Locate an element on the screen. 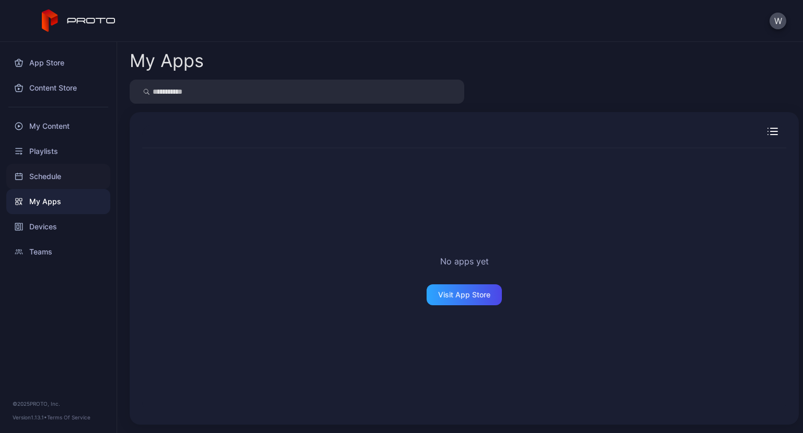 Image resolution: width=803 pixels, height=433 pixels. div: Content Store is located at coordinates (58, 88).